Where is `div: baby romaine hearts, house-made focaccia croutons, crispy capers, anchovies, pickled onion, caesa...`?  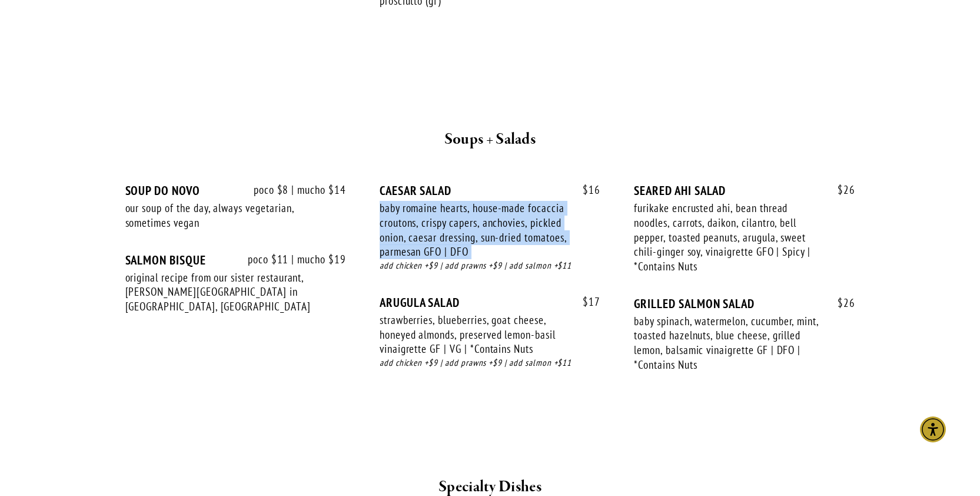 div: baby romaine hearts, house-made focaccia croutons, crispy capers, anchovies, pickled onion, caesa... is located at coordinates (473, 230).